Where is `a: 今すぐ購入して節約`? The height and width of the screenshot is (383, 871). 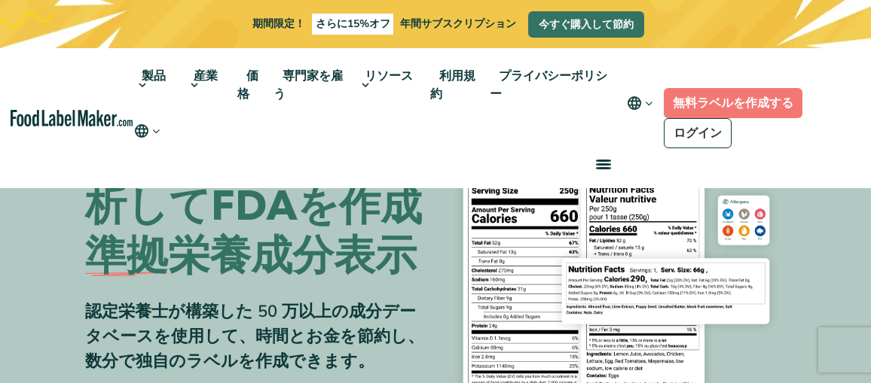
a: 今すぐ購入して節約 is located at coordinates (586, 24).